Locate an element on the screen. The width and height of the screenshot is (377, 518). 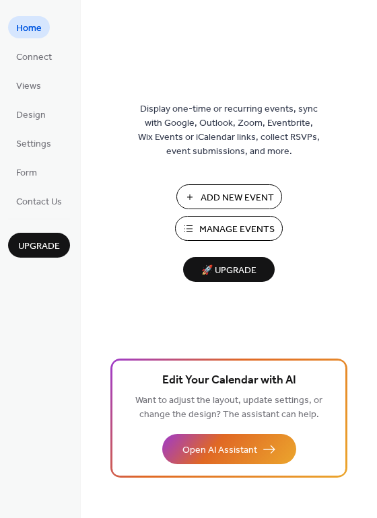
button: Add New Event is located at coordinates (229, 197).